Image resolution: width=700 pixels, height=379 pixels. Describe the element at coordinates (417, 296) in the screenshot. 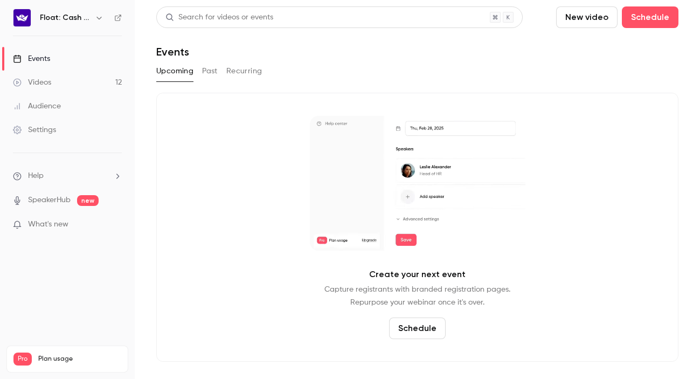

I see `p: Capture registrants with branded registration pages. Repurpose your webinar once it's over.` at that location.